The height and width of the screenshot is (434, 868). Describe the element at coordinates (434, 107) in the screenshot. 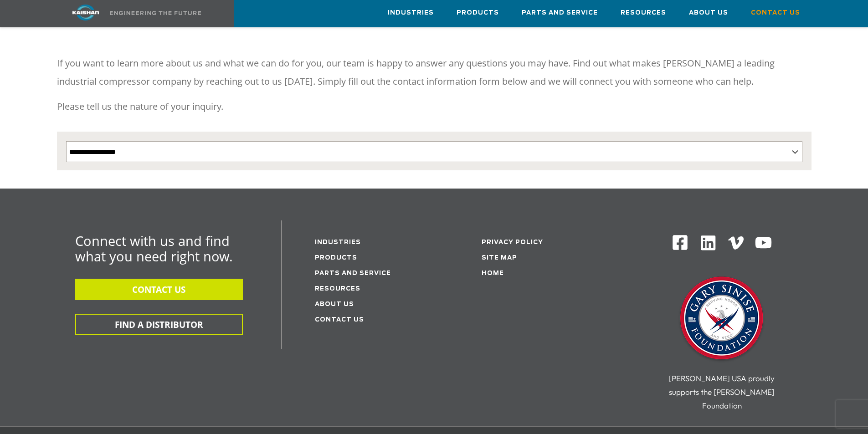

I see `p: Please tell us the nature of your inquiry.` at that location.